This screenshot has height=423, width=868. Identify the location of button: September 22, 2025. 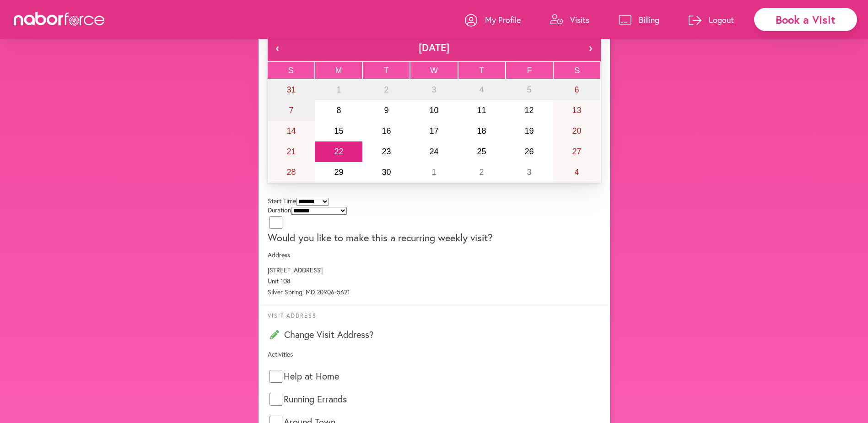
(339, 151).